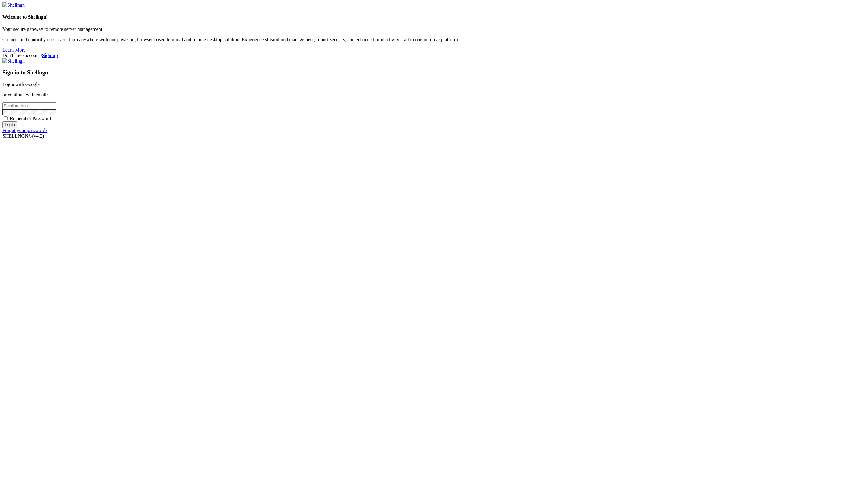 Image resolution: width=868 pixels, height=485 pixels. Describe the element at coordinates (434, 40) in the screenshot. I see `p: Connect and control your servers from anywhere with our powerful, browser-based terminal and remo...` at that location.